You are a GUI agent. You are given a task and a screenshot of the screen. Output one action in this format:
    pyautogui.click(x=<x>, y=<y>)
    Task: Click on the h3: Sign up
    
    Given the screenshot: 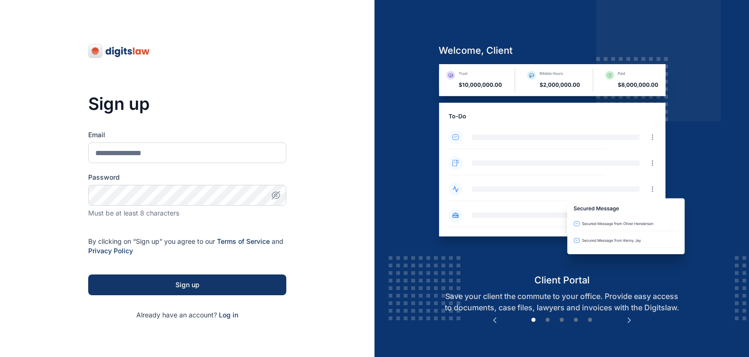 What is the action you would take?
    pyautogui.click(x=187, y=104)
    